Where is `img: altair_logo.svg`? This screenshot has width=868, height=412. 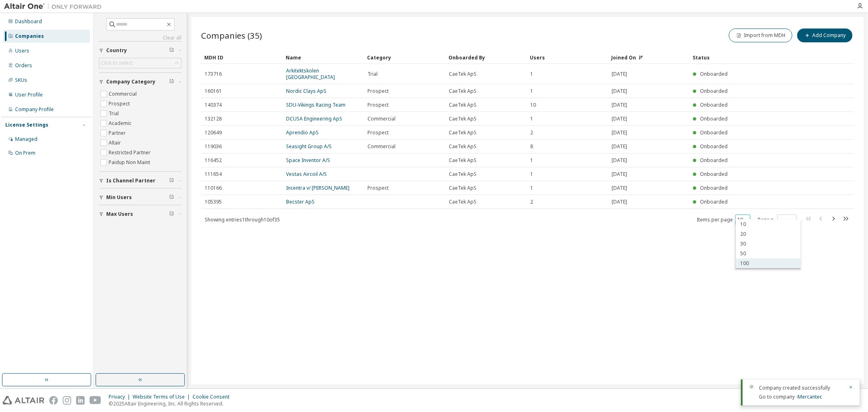 img: altair_logo.svg is located at coordinates (23, 400).